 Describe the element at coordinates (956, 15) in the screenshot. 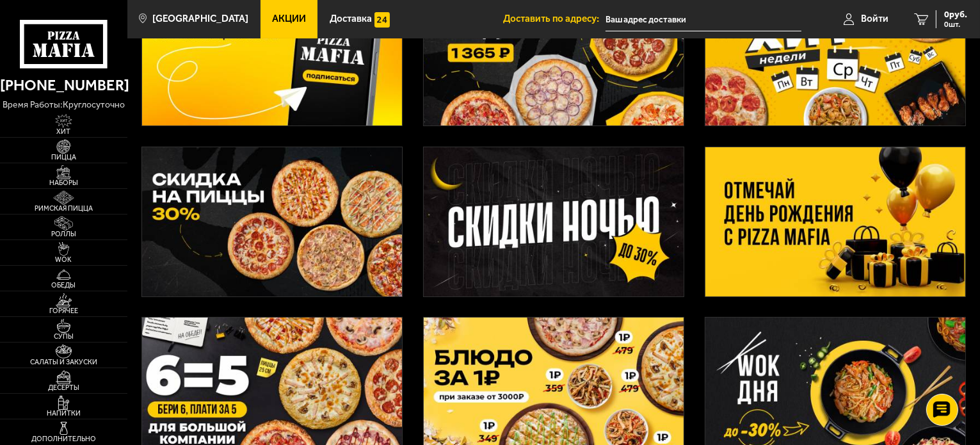

I see `span: 0 руб.` at that location.